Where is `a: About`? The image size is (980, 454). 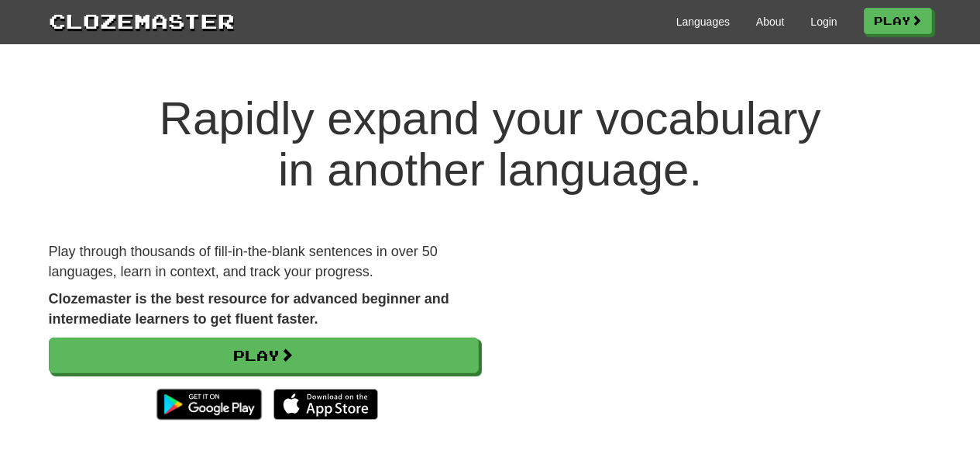
a: About is located at coordinates (770, 21).